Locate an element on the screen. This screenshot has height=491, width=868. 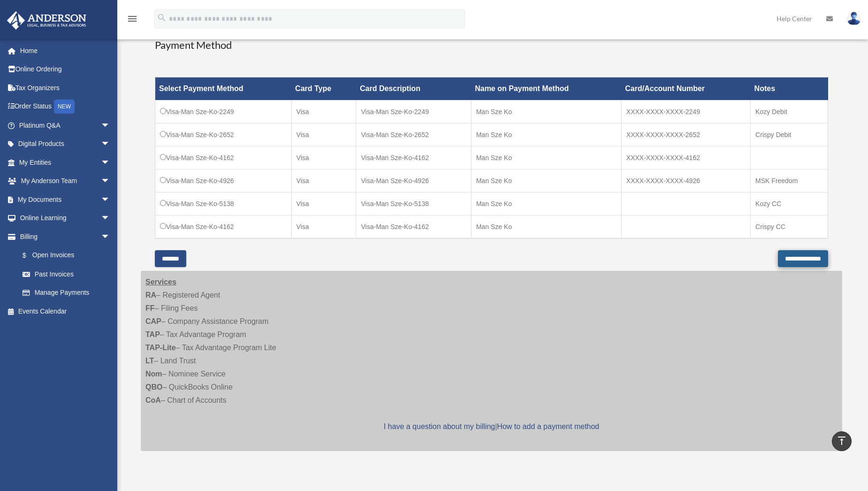
i: menu is located at coordinates (132, 19).